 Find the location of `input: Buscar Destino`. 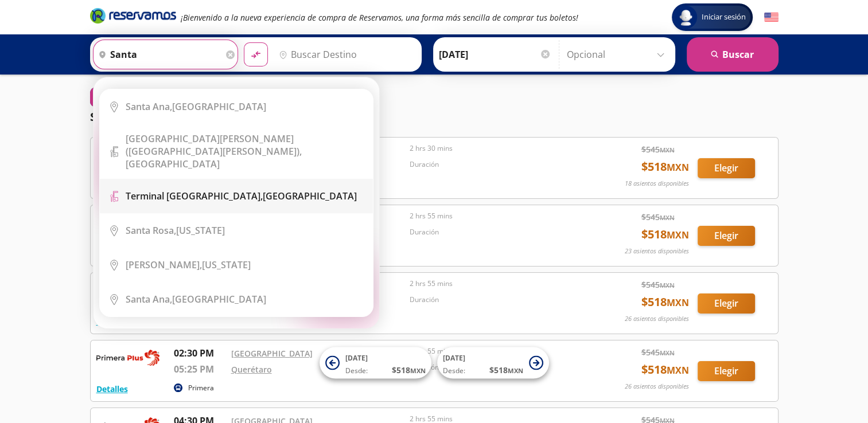

input: Buscar Destino is located at coordinates (345, 55).